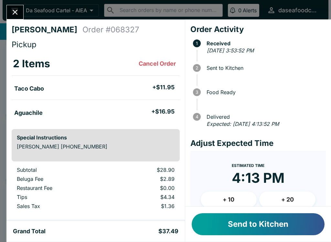  What do you see at coordinates (287, 199) in the screenshot?
I see `button: + 20` at bounding box center [287, 199].